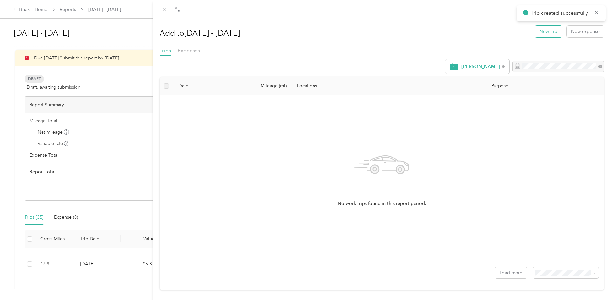  I want to click on button: New trip, so click(548, 31).